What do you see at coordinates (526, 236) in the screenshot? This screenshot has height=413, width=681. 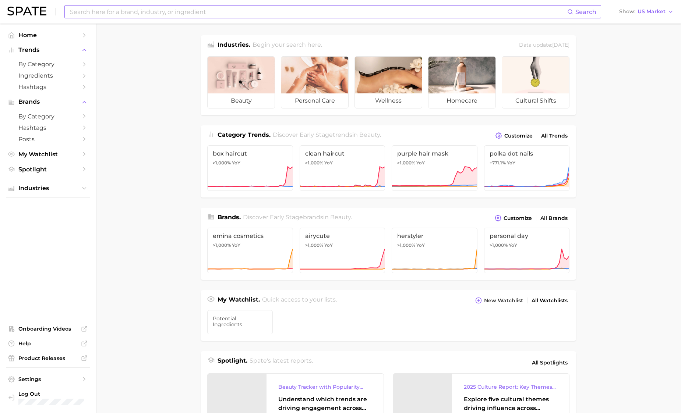 I see `span: personal day` at bounding box center [526, 236].